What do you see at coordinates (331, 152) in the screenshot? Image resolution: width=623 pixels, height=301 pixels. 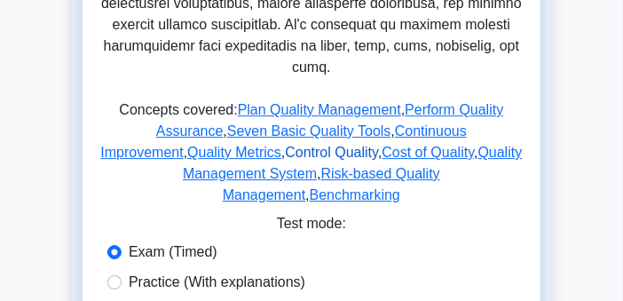 I see `a: Control Quality` at bounding box center [331, 152].